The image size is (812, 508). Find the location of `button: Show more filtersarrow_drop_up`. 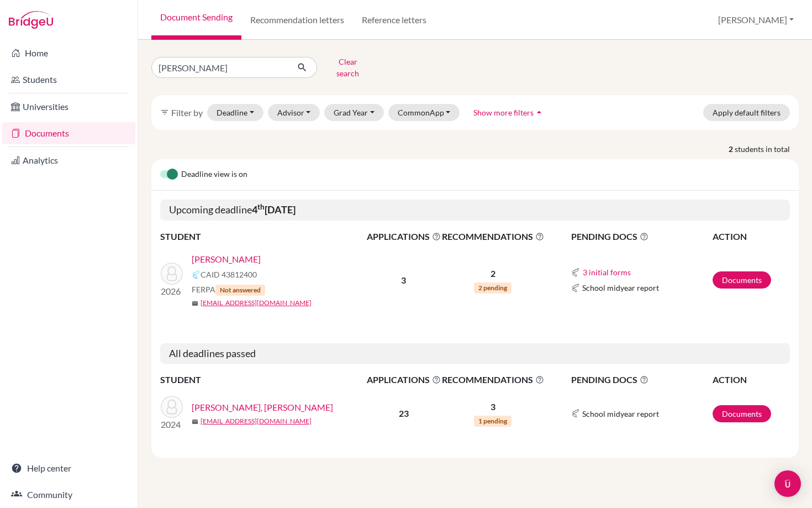

button: Show more filtersarrow_drop_up is located at coordinates (509, 112).